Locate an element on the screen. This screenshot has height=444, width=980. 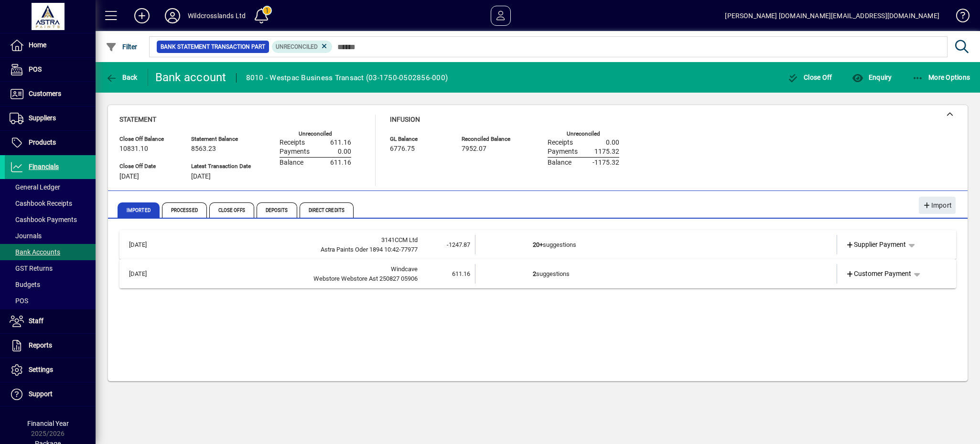
span: Products is located at coordinates (42, 142).